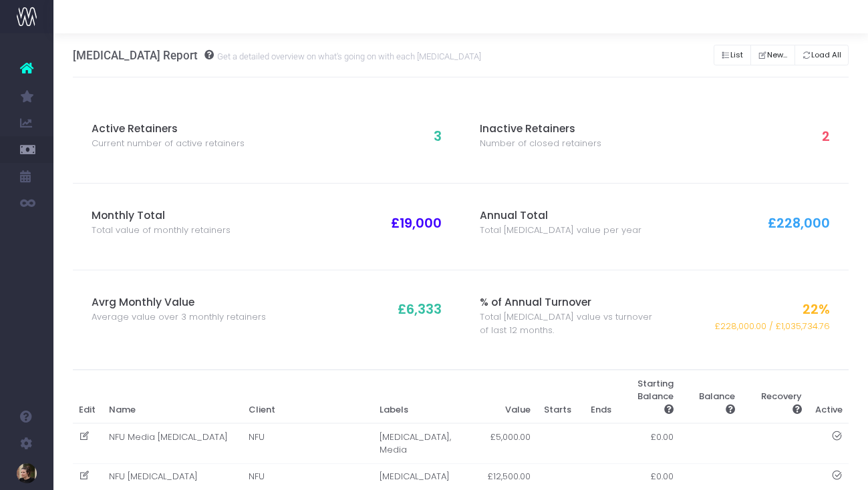 This screenshot has height=490, width=868. Describe the element at coordinates (179, 216) in the screenshot. I see `h3: Monthly Total` at that location.